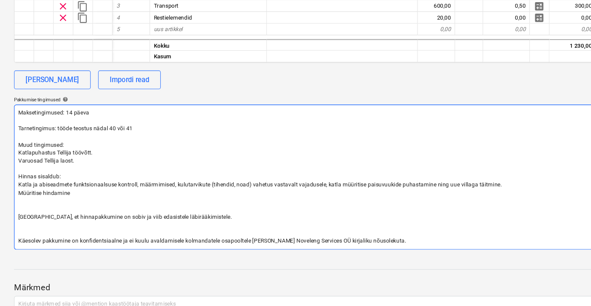 Image resolution: width=591 pixels, height=306 pixels. I want to click on span: 4, so click(107, 16).